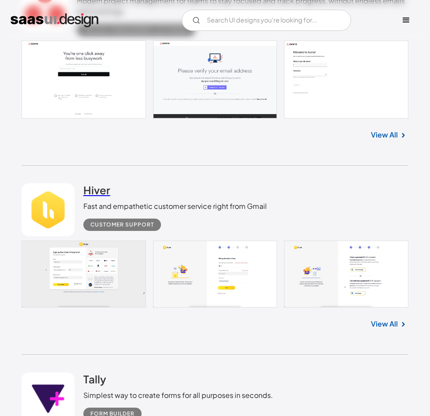 The height and width of the screenshot is (416, 430). What do you see at coordinates (95, 381) in the screenshot?
I see `a: Tally` at bounding box center [95, 381].